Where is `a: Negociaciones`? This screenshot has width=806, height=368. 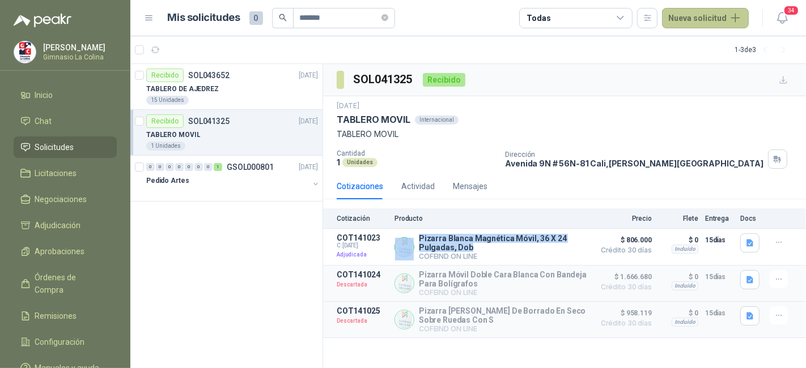 a: Negociaciones is located at coordinates (65, 200).